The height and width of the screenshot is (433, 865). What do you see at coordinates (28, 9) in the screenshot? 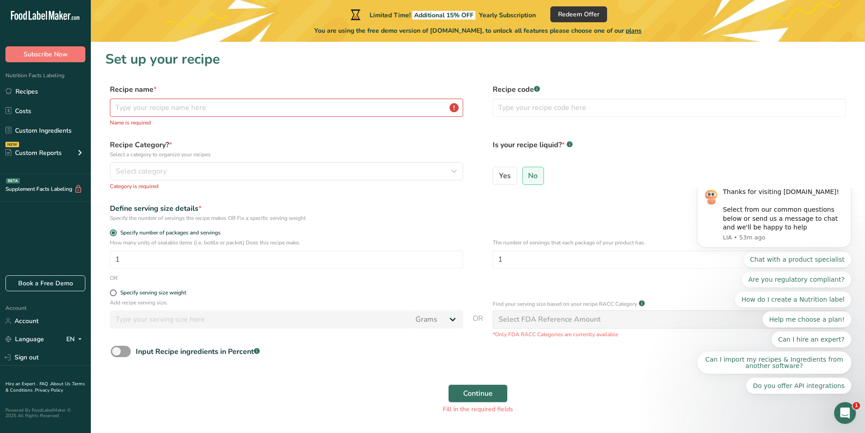
I see `img: Profile image for LIA` at bounding box center [28, 9].